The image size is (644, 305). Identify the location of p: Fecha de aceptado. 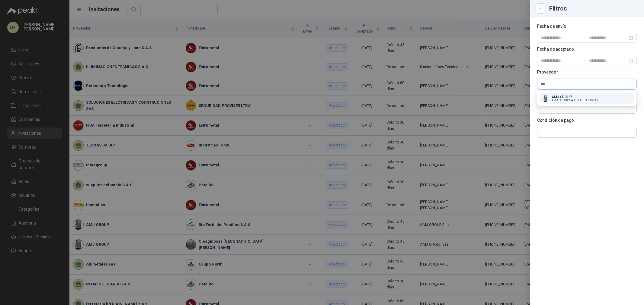
(587, 49).